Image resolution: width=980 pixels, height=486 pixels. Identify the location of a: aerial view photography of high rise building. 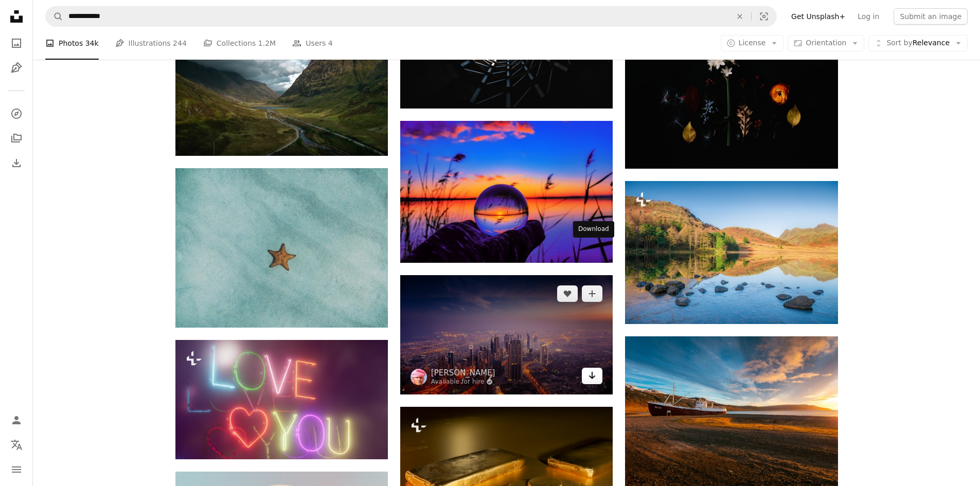
(506, 334).